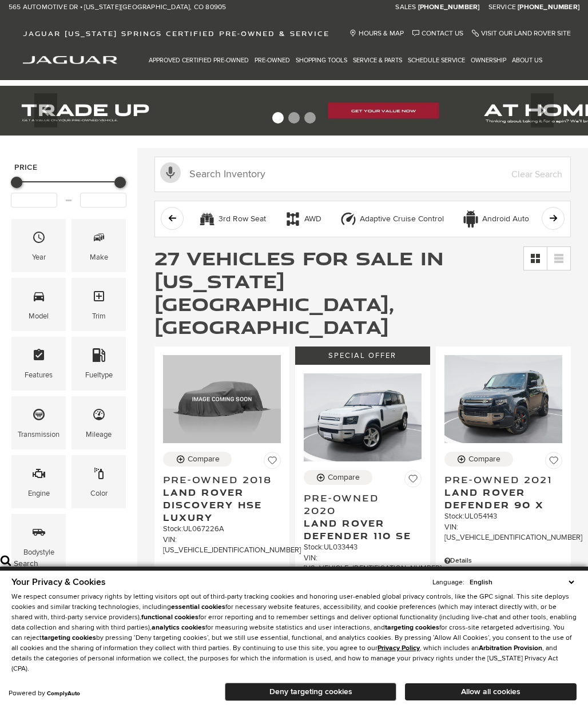  Describe the element at coordinates (406, 7) in the screenshot. I see `span: Sales` at that location.